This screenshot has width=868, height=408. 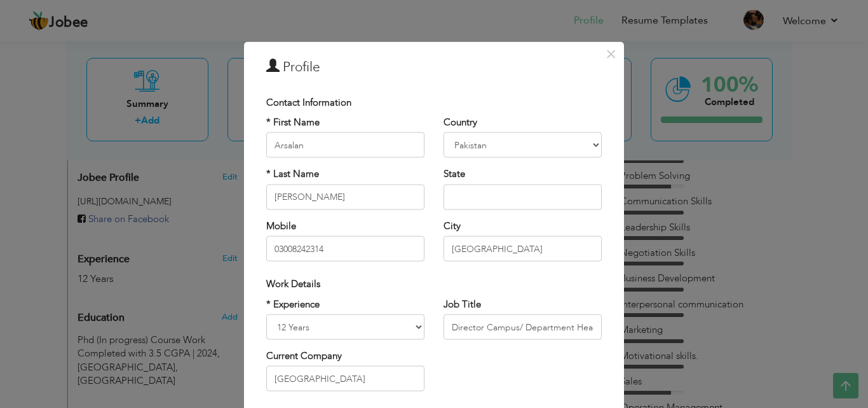 I want to click on span: Contact Information, so click(x=309, y=102).